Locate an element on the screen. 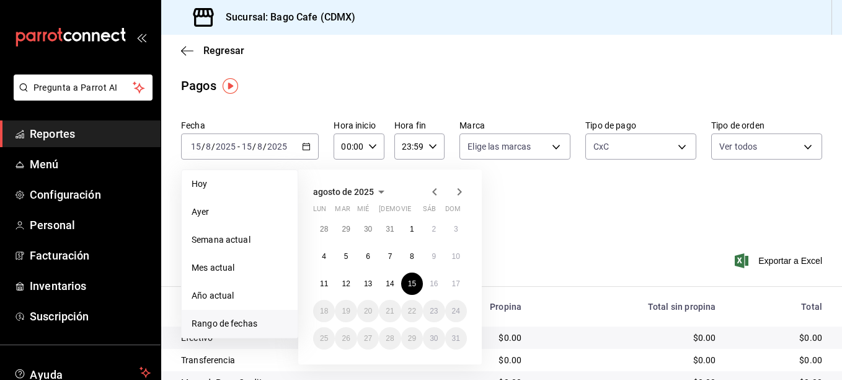 This screenshot has width=842, height=380. button: 12 de agosto de 2025 is located at coordinates (345, 283).